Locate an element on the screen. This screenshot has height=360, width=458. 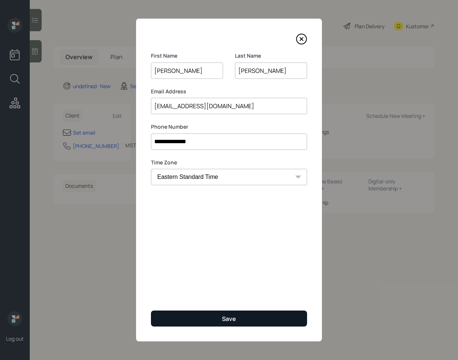
label: Time Zone is located at coordinates (229, 162).